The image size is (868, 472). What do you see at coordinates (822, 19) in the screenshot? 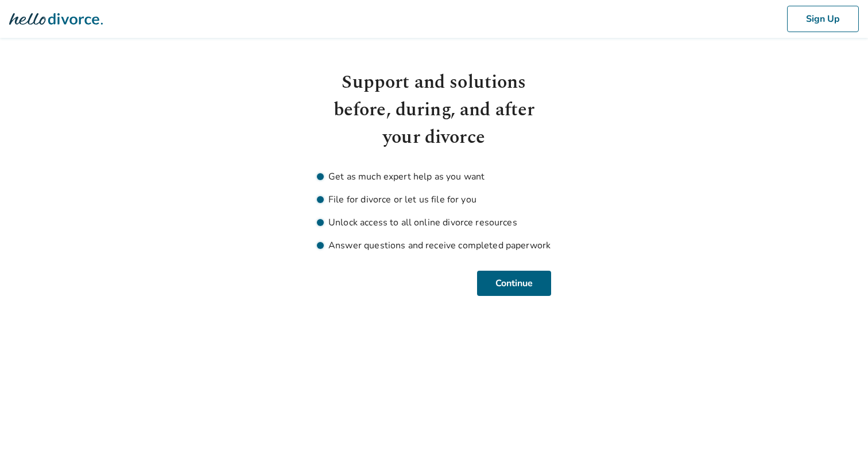
I see `button: Sign Up` at bounding box center [822, 19].